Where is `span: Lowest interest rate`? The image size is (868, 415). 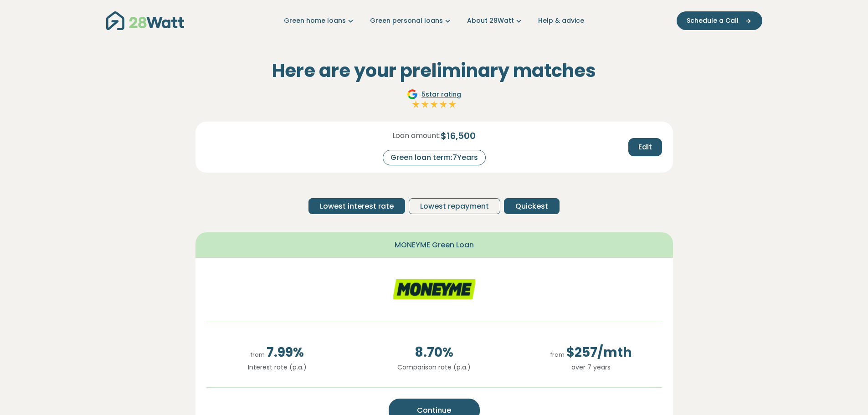 span: Lowest interest rate is located at coordinates (357, 206).